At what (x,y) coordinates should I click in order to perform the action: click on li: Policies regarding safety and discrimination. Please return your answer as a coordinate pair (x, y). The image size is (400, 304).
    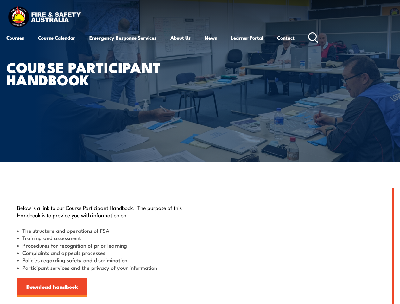
    Looking at the image, I should click on (104, 260).